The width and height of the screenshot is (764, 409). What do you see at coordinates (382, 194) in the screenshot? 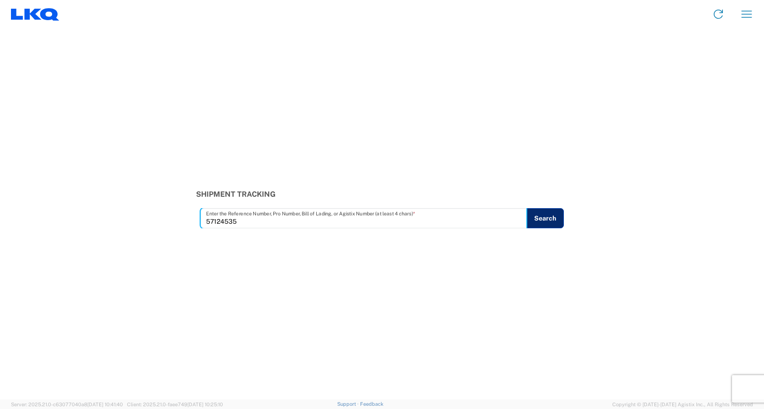
I see `h3: Shipment Tracking` at bounding box center [382, 194].